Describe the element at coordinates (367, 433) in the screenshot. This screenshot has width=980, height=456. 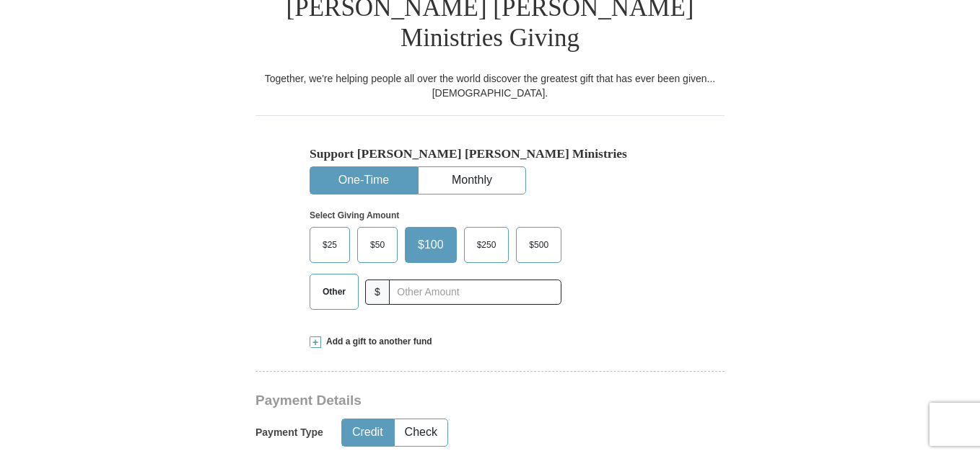
I see `button: Credit` at that location.